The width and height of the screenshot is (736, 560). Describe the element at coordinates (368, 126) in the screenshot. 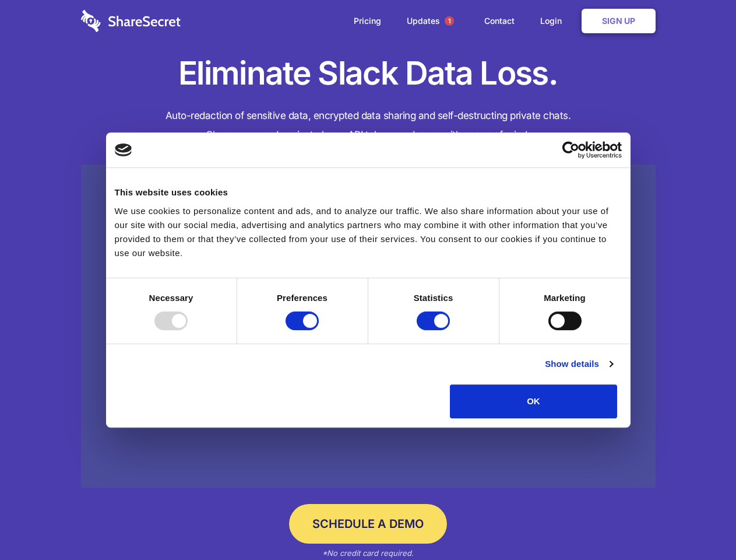

I see `h4: Auto-redaction of sensitive data, encrypted data sharing and self-destructing private chats. Shar...` at that location.